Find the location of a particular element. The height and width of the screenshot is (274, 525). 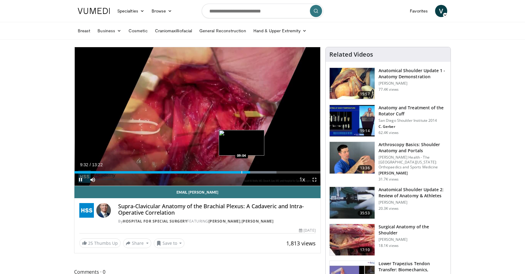

img: VuMedi Logo is located at coordinates (94, 11).